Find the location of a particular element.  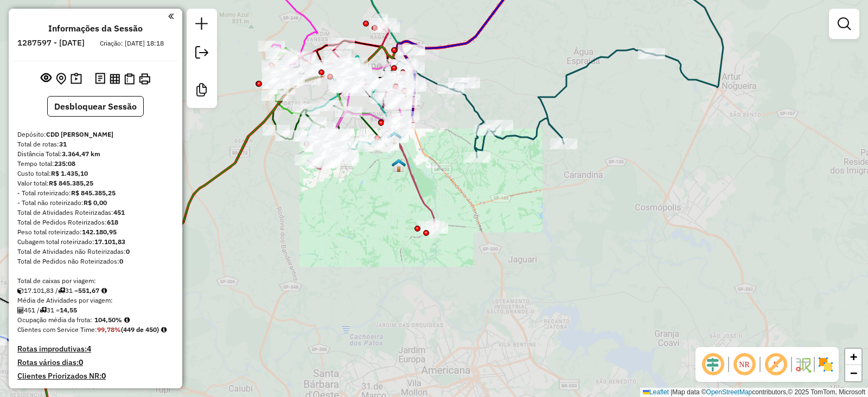

button: Painel de Sugestão is located at coordinates (76, 79).